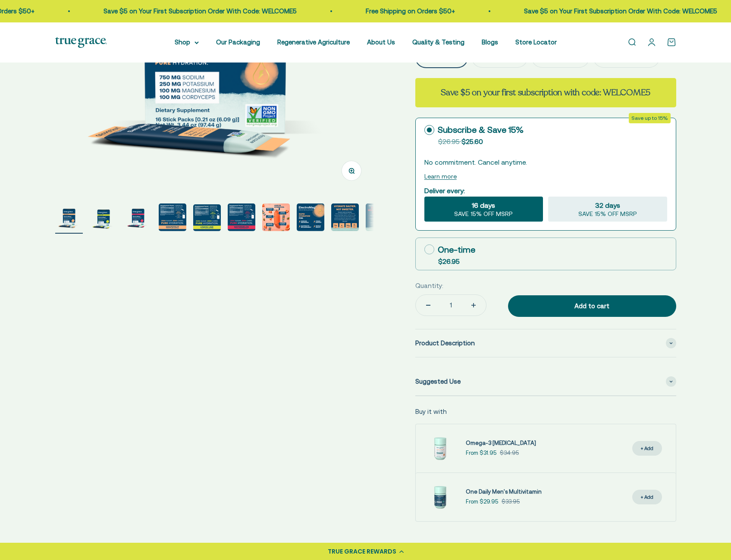 The width and height of the screenshot is (731, 560). I want to click on a: Store Locator, so click(536, 42).